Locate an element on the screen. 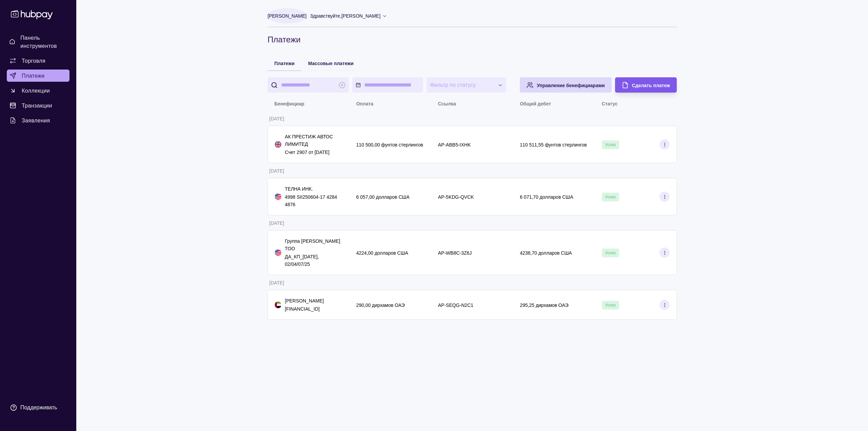 The width and height of the screenshot is (868, 431). font: Управление бенефициарами is located at coordinates (571, 85).